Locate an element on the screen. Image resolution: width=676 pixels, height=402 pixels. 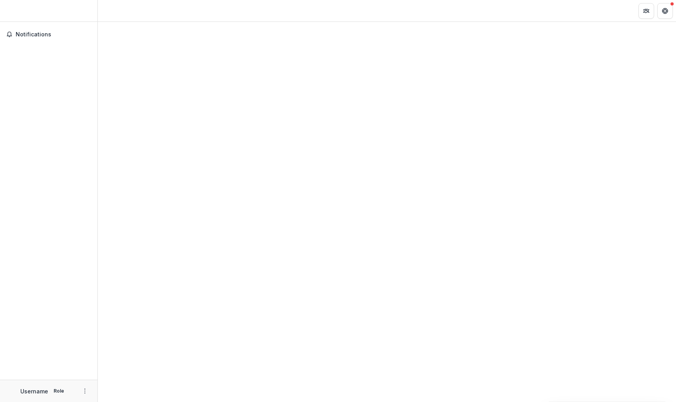
span: Notifications is located at coordinates (53, 34).